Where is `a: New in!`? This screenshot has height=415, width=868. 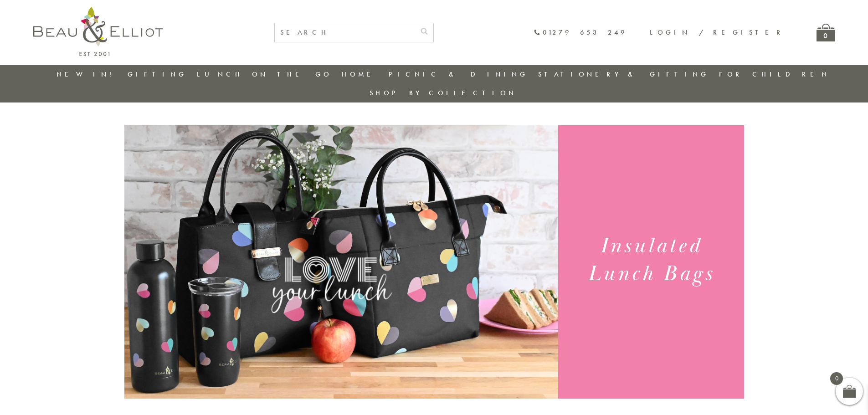
a: New in! is located at coordinates (87, 74).